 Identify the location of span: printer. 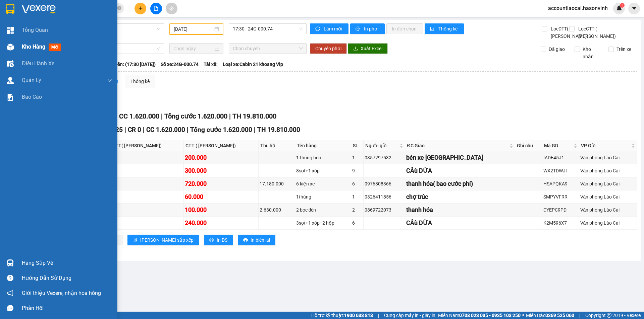
(246, 241).